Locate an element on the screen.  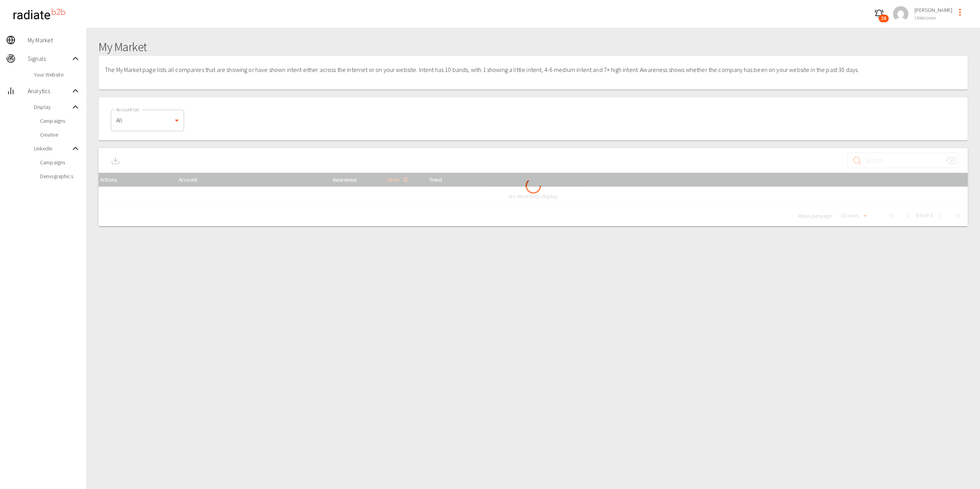
p: The My Market page lists all companies that are showing or have shown intent either across the in... is located at coordinates (482, 70).